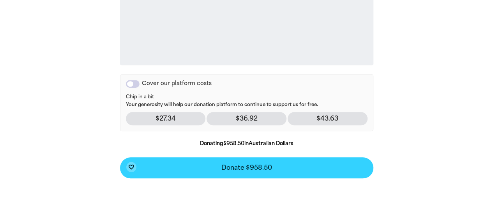 The width and height of the screenshot is (493, 215). What do you see at coordinates (247, 168) in the screenshot?
I see `span: Donate $958.50` at bounding box center [247, 168].